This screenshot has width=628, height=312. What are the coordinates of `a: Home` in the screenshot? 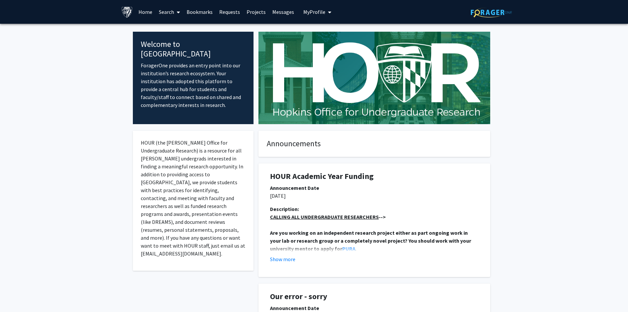 It's located at (145, 12).